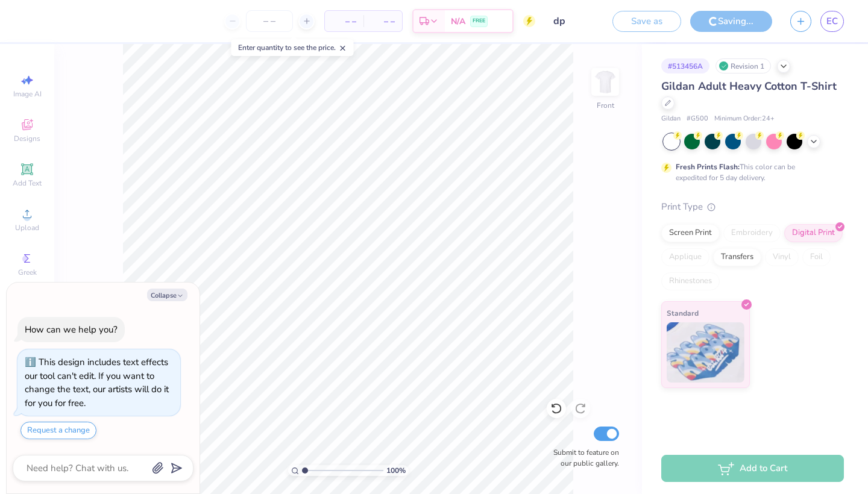  What do you see at coordinates (752, 233) in the screenshot?
I see `div: Embroidery` at bounding box center [752, 233].